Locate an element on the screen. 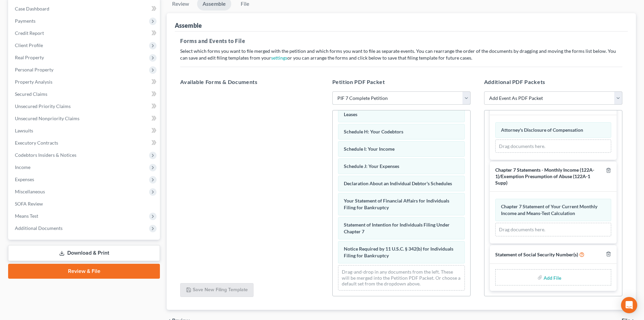 The image size is (644, 320). a: Unsecured Nonpriority Claims is located at coordinates (85, 119).